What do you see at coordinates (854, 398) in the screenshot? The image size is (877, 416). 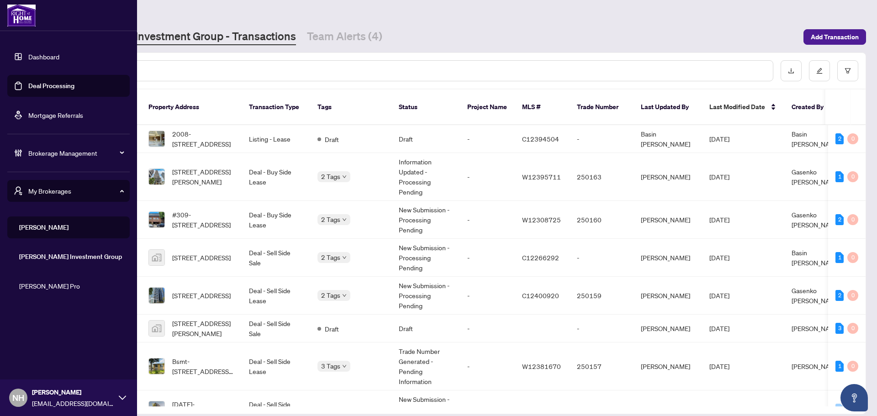 I see `button: Open asap` at bounding box center [854, 398].